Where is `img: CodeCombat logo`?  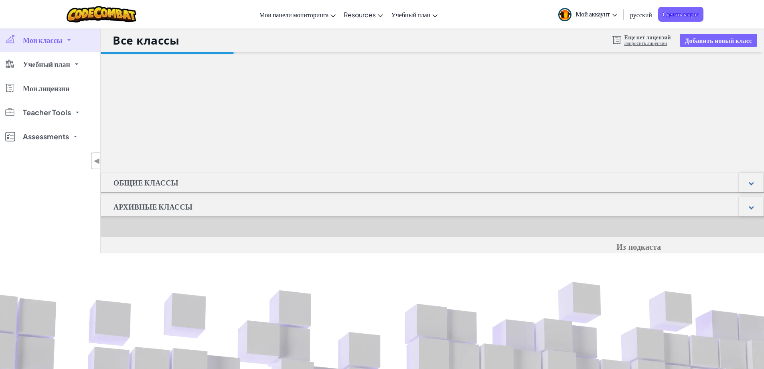
img: CodeCombat logo is located at coordinates (102, 14).